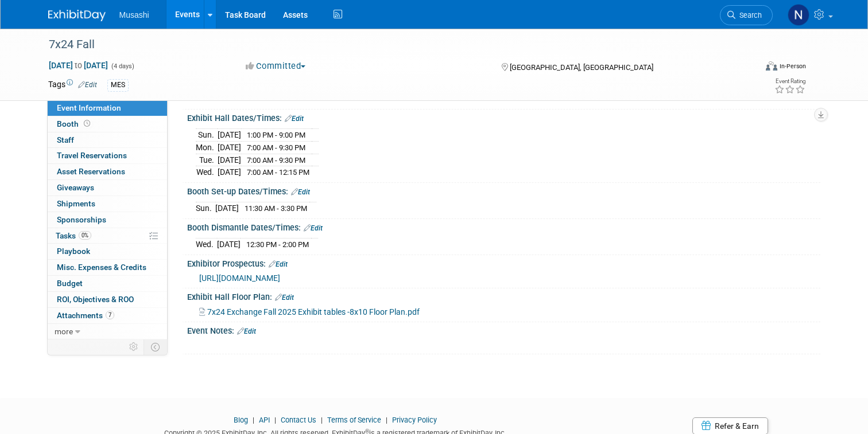 Image resolution: width=868 pixels, height=434 pixels. What do you see at coordinates (85, 235) in the screenshot?
I see `span: 0%` at bounding box center [85, 235].